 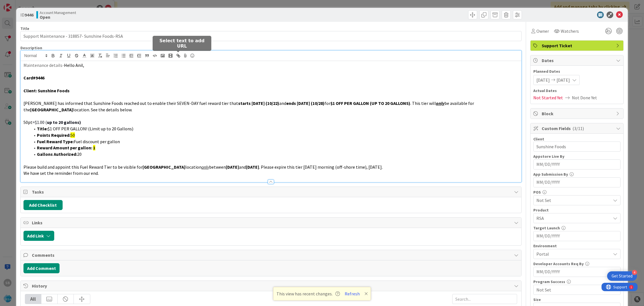 What do you see at coordinates (91, 128) in the screenshot?
I see `span: $1 OFF PER GALLON! (Limit up to 20 Gallons)` at bounding box center [91, 128].